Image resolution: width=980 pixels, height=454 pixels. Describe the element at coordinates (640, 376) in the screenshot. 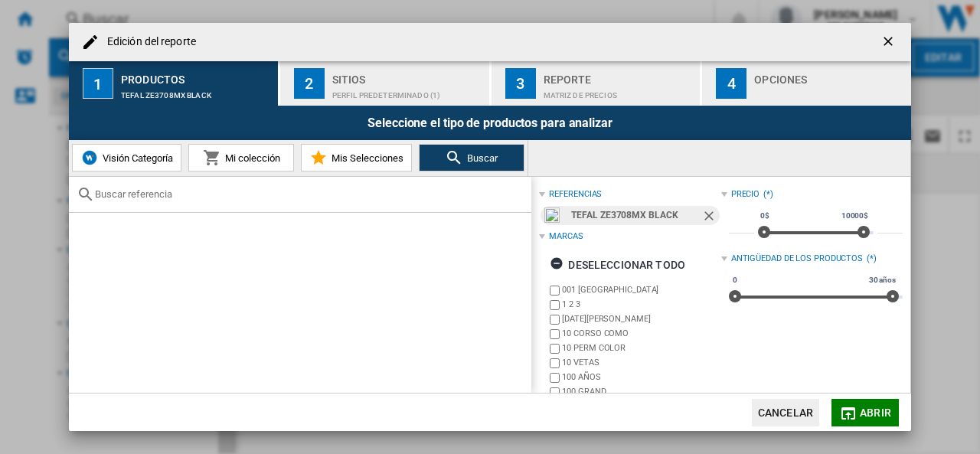

I see `label: 100 AÑOS` at that location.